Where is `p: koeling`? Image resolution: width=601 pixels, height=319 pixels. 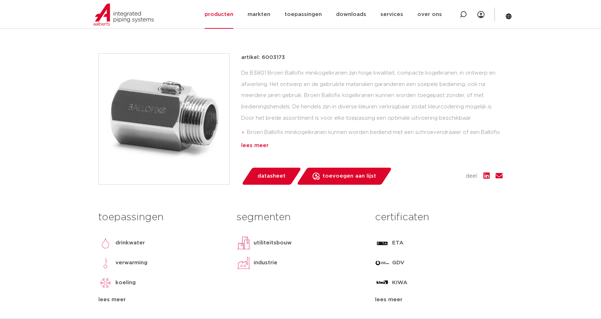
p: koeling is located at coordinates (125, 283).